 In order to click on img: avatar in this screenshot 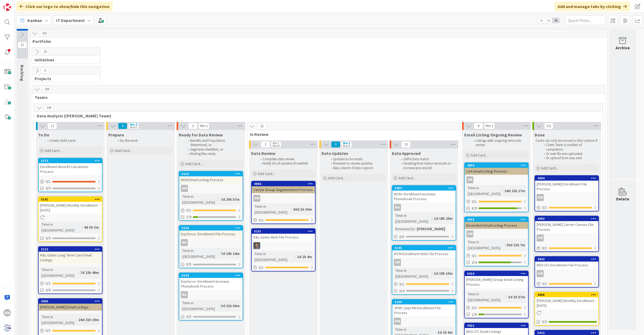, I will do `click(7, 328)`.